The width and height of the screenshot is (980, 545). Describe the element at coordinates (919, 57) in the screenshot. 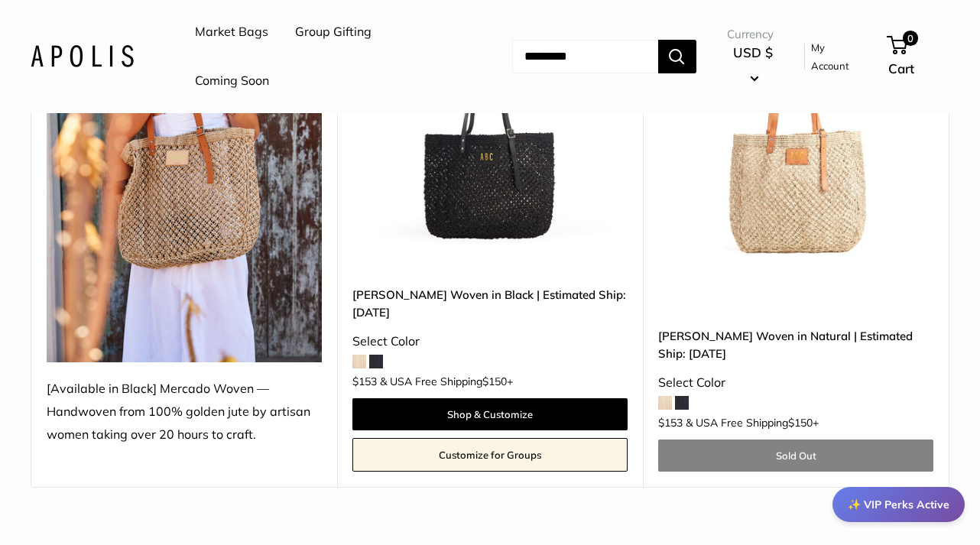

I see `a: 0 Cart` at that location.